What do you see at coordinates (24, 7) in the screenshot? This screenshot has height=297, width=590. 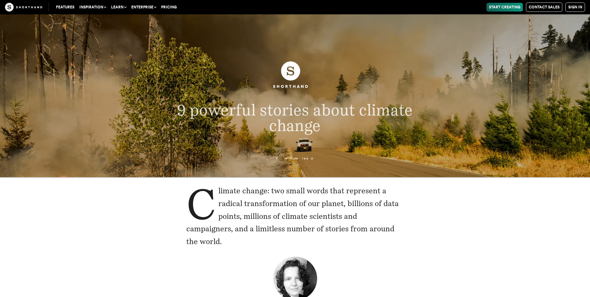 I see `img: The Craft` at bounding box center [24, 7].